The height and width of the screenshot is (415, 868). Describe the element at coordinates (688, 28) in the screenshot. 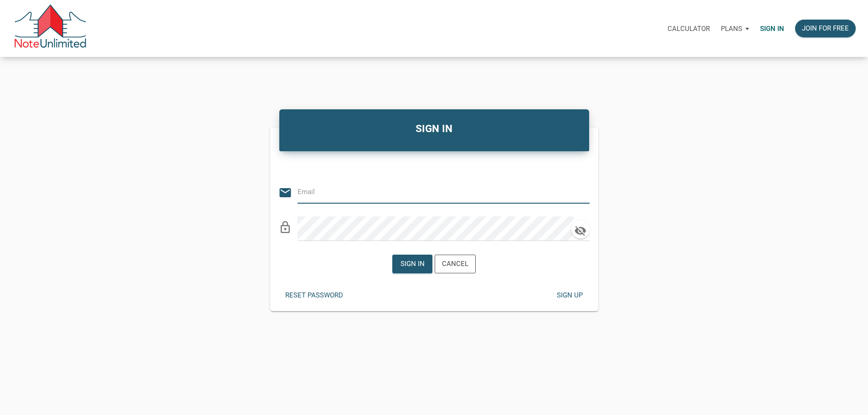

I see `a: Calculator` at that location.